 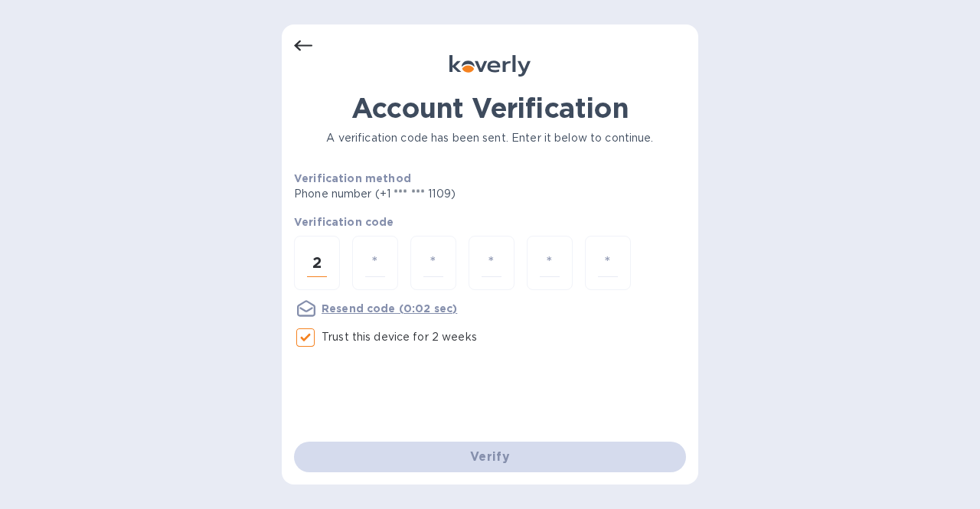 What do you see at coordinates (399, 337) in the screenshot?
I see `p: Trust this device for 2 weeks` at bounding box center [399, 337].